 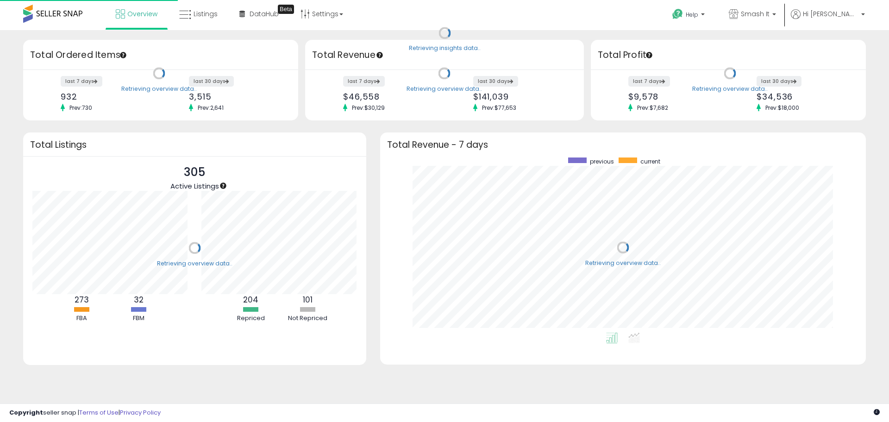 I want to click on div: Tooltip anchor, so click(x=286, y=9).